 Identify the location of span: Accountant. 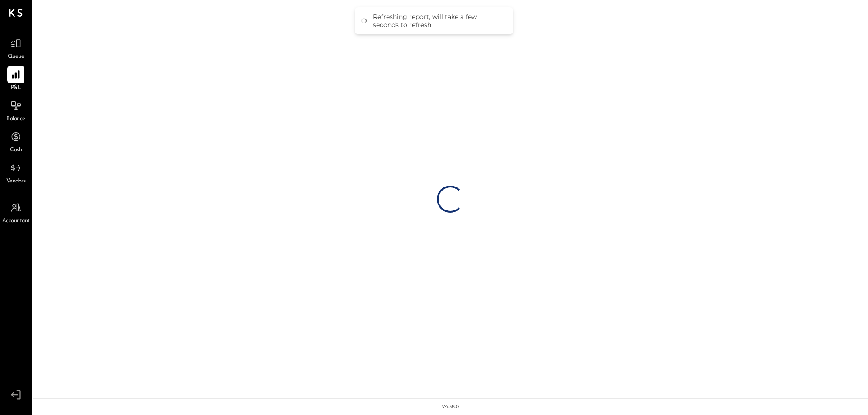
(16, 222).